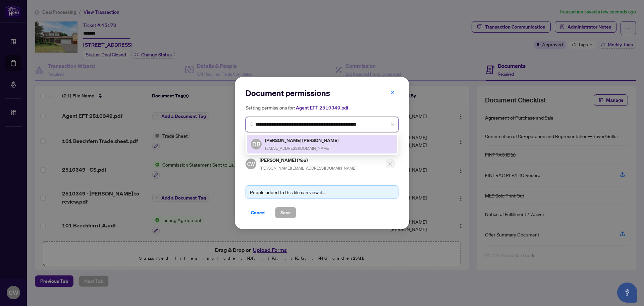  What do you see at coordinates (322, 108) in the screenshot?
I see `h5: Setting permissions for:` at bounding box center [322, 108].